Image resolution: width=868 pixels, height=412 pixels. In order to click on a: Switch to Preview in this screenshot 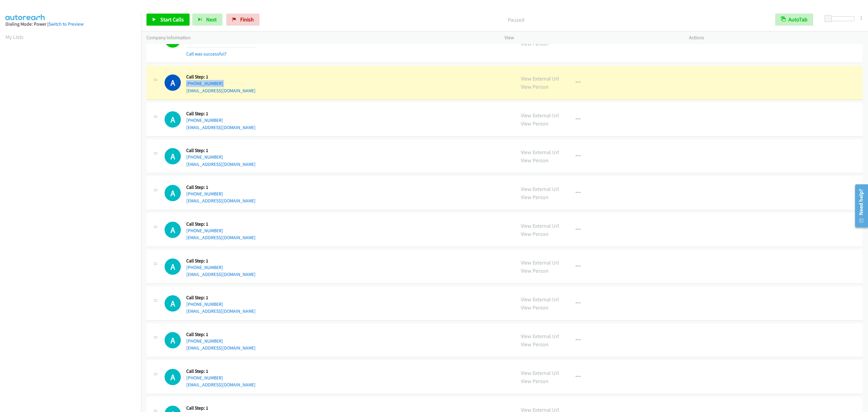, I will do `click(66, 24)`.